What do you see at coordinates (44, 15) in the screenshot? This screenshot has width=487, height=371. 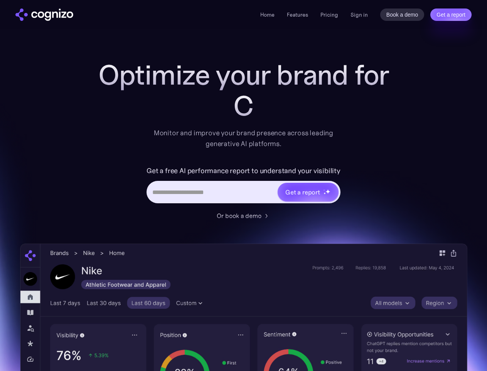 I see `img: cognizo logo` at bounding box center [44, 15].